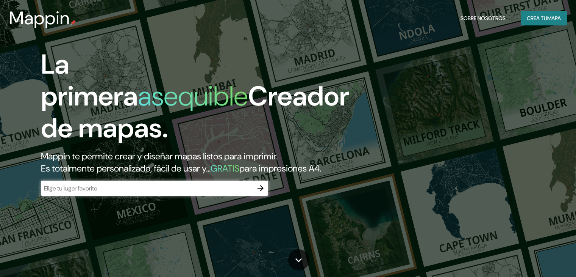 This screenshot has width=576, height=277. Describe the element at coordinates (159, 156) in the screenshot. I see `font: Mappin te permite crear y diseñar mapas listos para imprimir.` at that location.